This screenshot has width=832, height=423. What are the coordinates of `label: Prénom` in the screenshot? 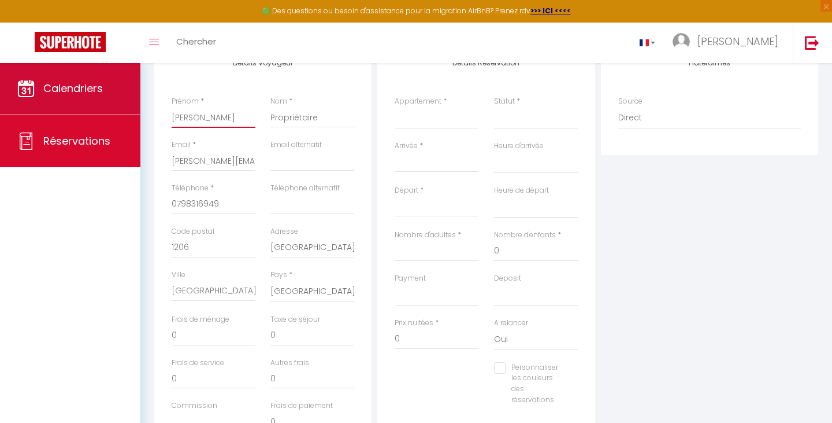 It's located at (185, 101).